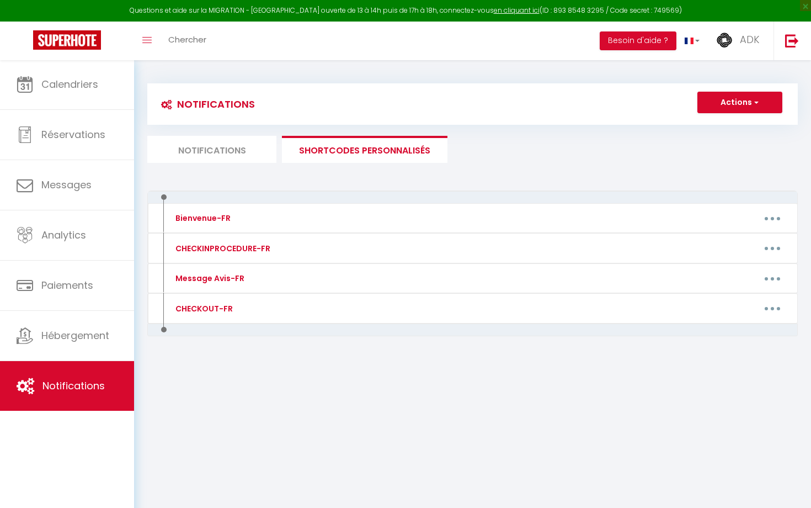  I want to click on li: Notifications, so click(212, 149).